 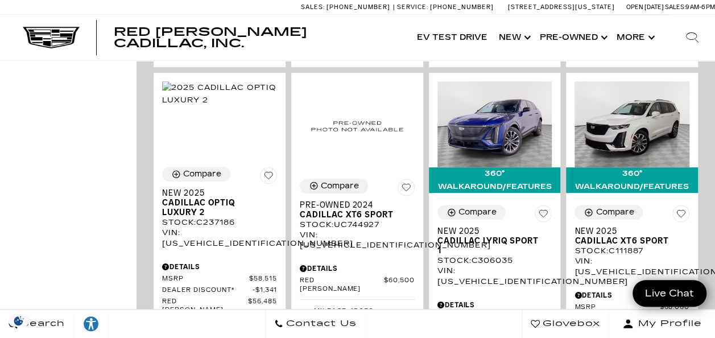 What do you see at coordinates (220, 267) in the screenshot?
I see `div: Pricing Details - New 2025 Cadillac OPTIQ Luxury 2` at bounding box center [220, 267].